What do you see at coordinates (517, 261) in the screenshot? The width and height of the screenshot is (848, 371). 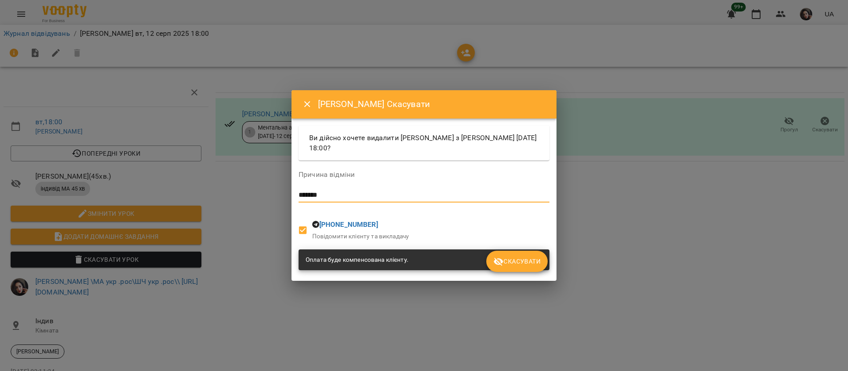 I see `span: Скасувати` at bounding box center [517, 261].